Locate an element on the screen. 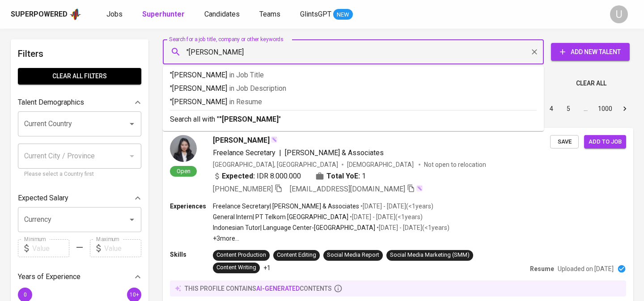 The width and height of the screenshot is (644, 301). span: Add to job is located at coordinates (605, 142).